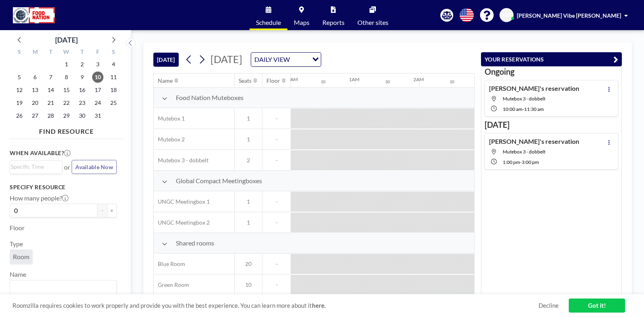 This screenshot has width=644, height=317. I want to click on span: 10, so click(248, 285).